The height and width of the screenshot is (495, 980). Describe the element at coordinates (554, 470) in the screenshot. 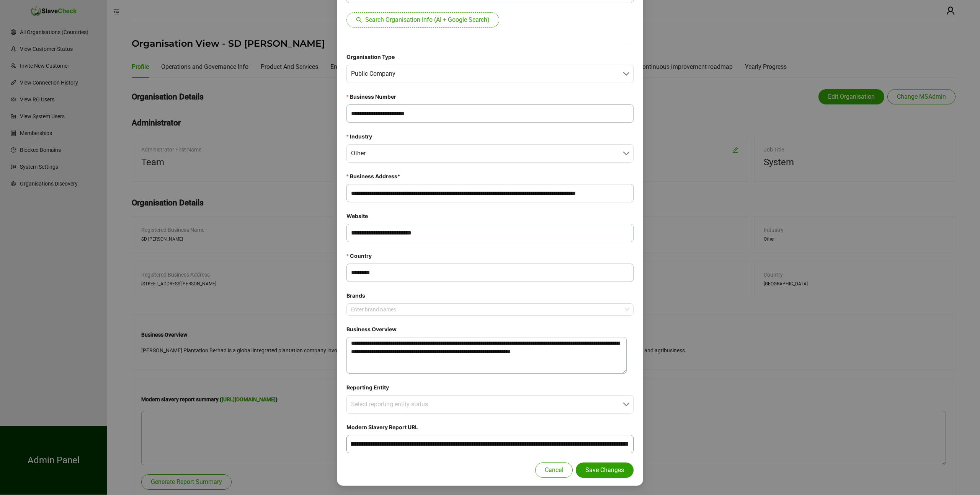

I see `span: Cancel` at that location.